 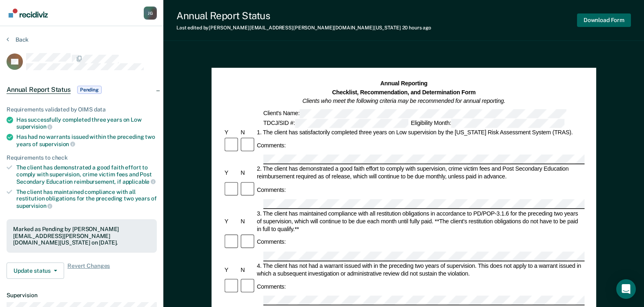 What do you see at coordinates (335, 124) in the screenshot?
I see `div: TDCJ/SID #:` at bounding box center [335, 124].